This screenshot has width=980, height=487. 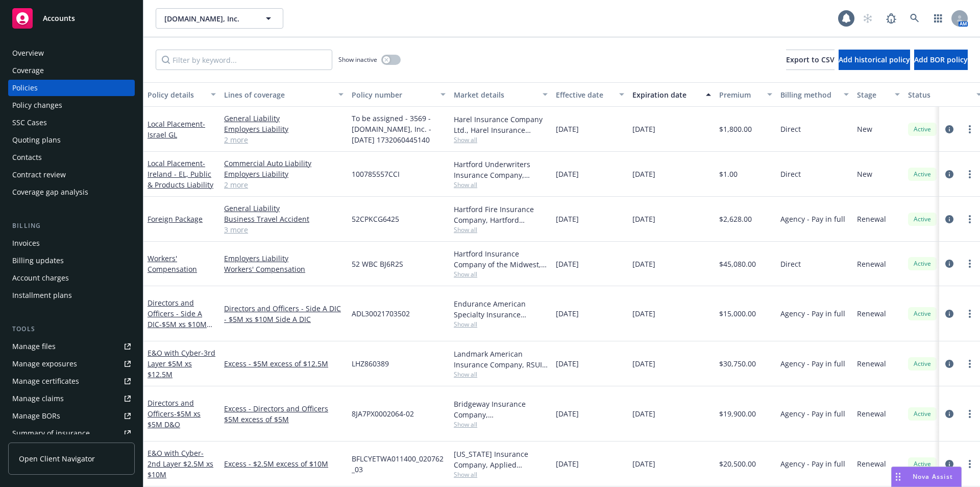 I want to click on button: Effective date, so click(x=590, y=94).